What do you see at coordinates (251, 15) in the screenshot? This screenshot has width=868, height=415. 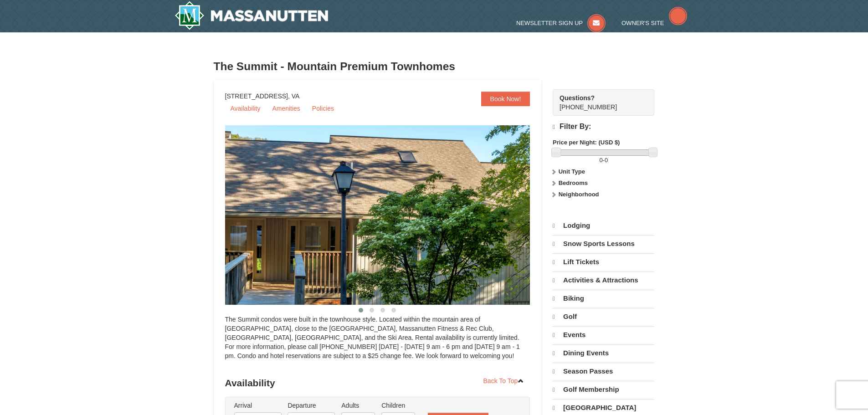 I see `img: Massanutten Resort Logo` at bounding box center [251, 15].